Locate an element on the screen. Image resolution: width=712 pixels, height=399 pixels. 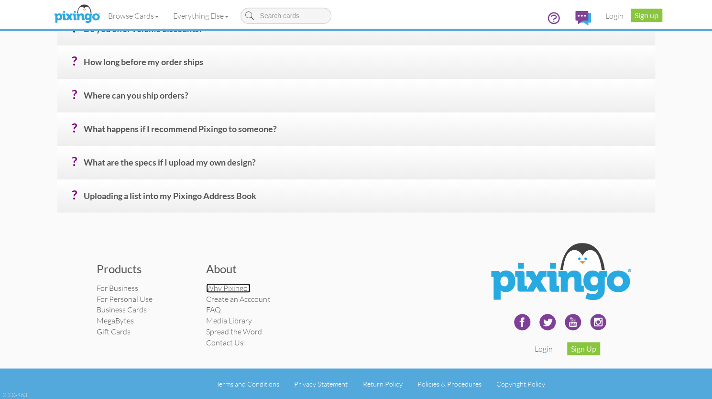
a: Browse Cards is located at coordinates (133, 16).